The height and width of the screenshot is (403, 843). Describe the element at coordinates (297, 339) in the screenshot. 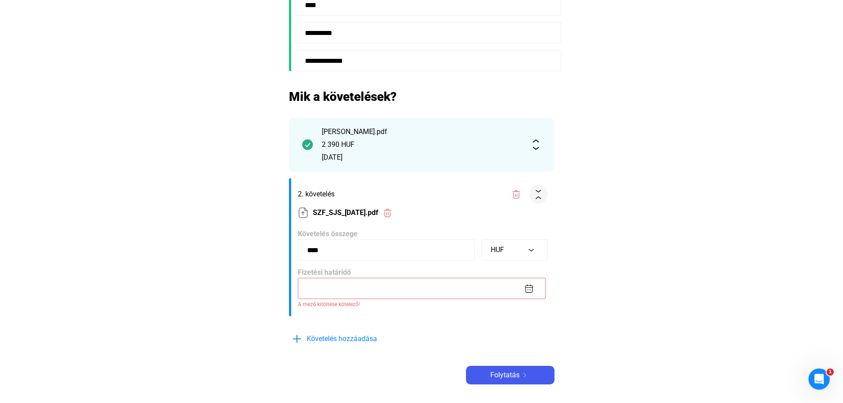

I see `img: plus-blue` at that location.